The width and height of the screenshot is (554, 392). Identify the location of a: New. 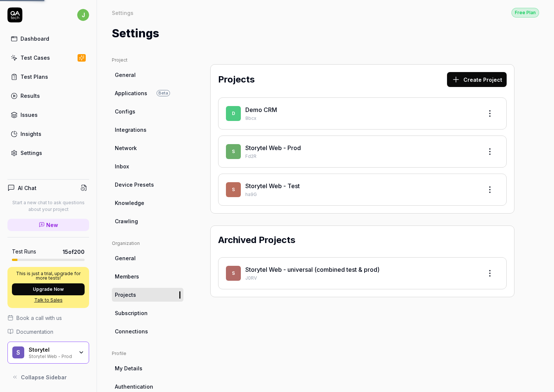
(48, 224).